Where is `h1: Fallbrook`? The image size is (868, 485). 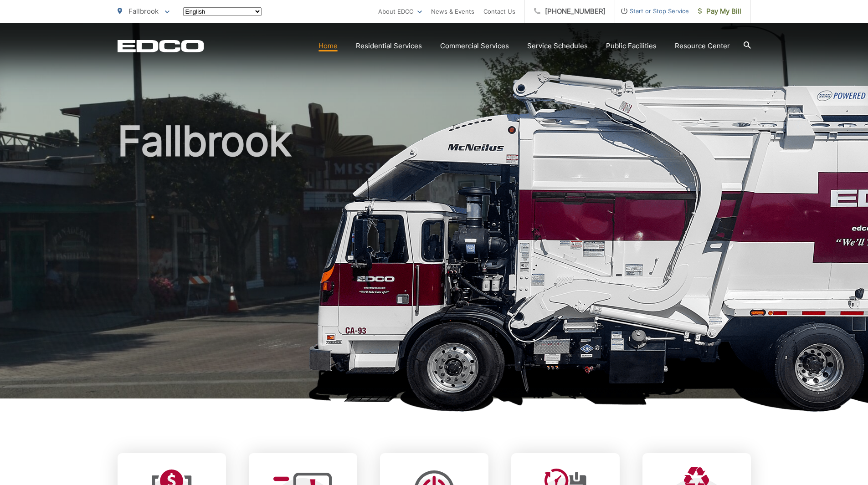
h1: Fallbrook is located at coordinates (434, 262).